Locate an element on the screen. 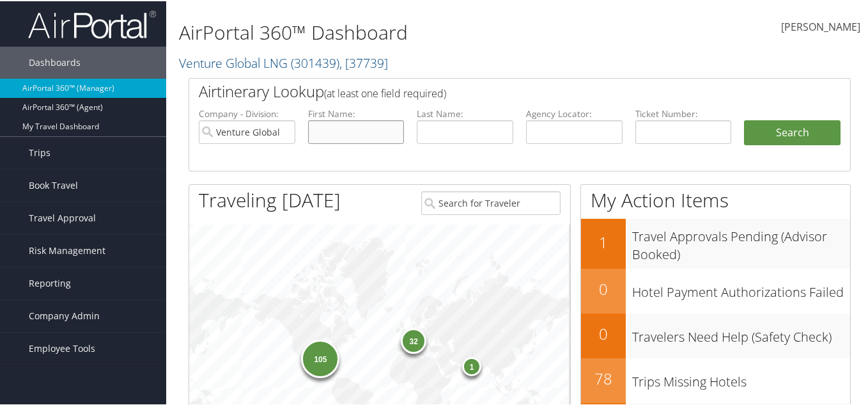 The image size is (868, 405). span: , [ 37739 ] is located at coordinates (364, 62).